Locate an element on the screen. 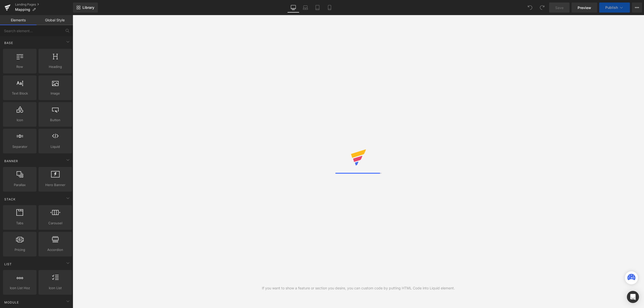  span: Row is located at coordinates (20, 66).